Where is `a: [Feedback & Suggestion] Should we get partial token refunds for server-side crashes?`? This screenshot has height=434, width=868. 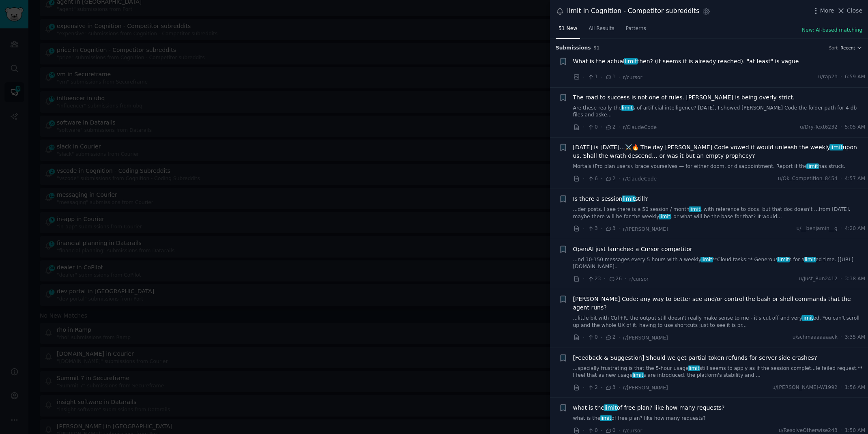
a: [Feedback & Suggestion] Should we get partial token refunds for server-side crashes? is located at coordinates (695, 358).